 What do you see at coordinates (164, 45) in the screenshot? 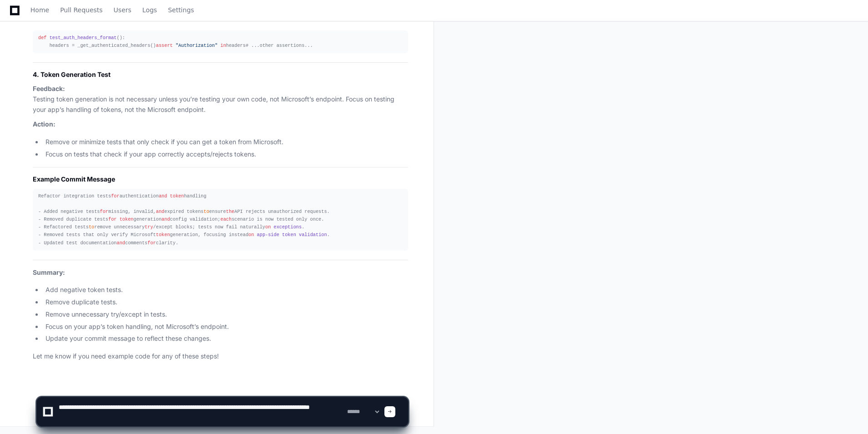
I see `span: assert` at bounding box center [164, 45].